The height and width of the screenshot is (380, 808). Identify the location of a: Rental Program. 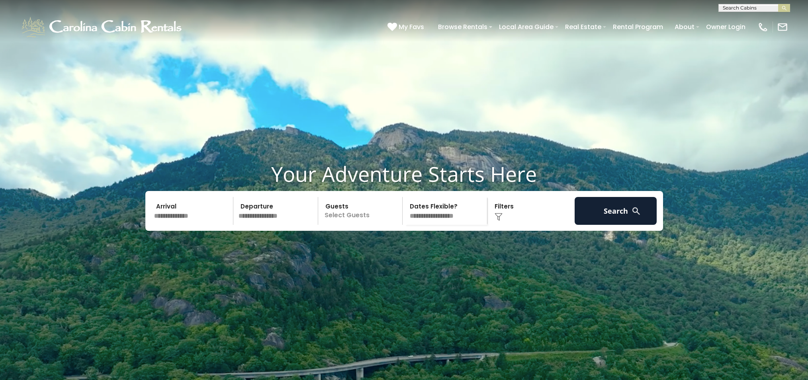
(638, 27).